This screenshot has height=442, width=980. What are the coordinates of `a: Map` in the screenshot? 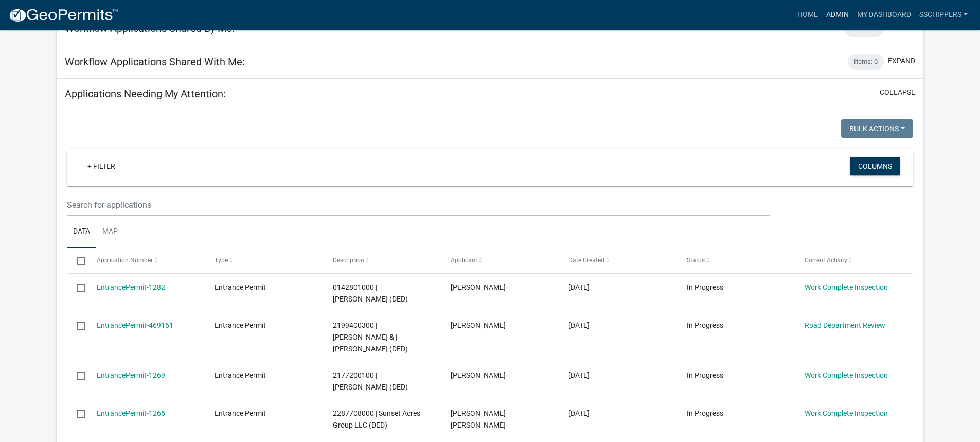 It's located at (110, 232).